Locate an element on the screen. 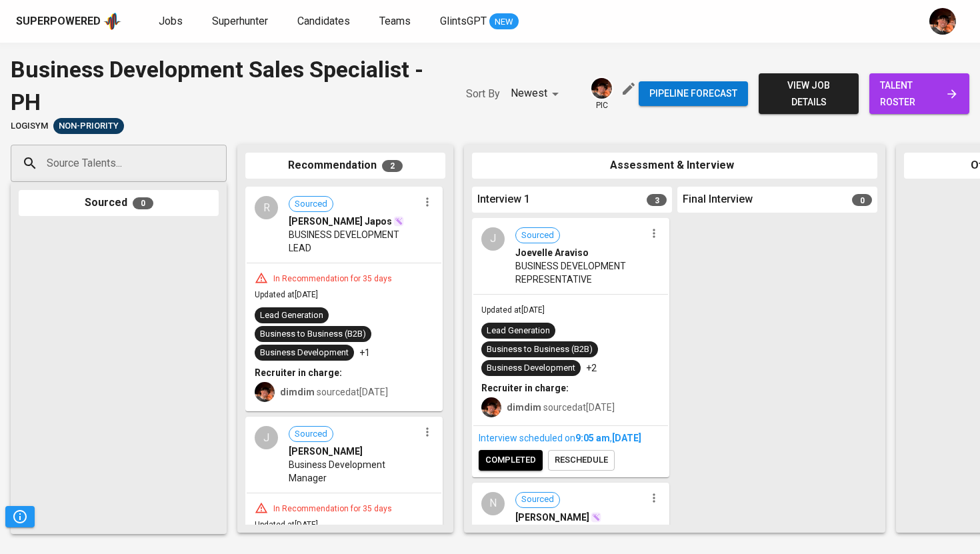  span: Jobs is located at coordinates (171, 21).